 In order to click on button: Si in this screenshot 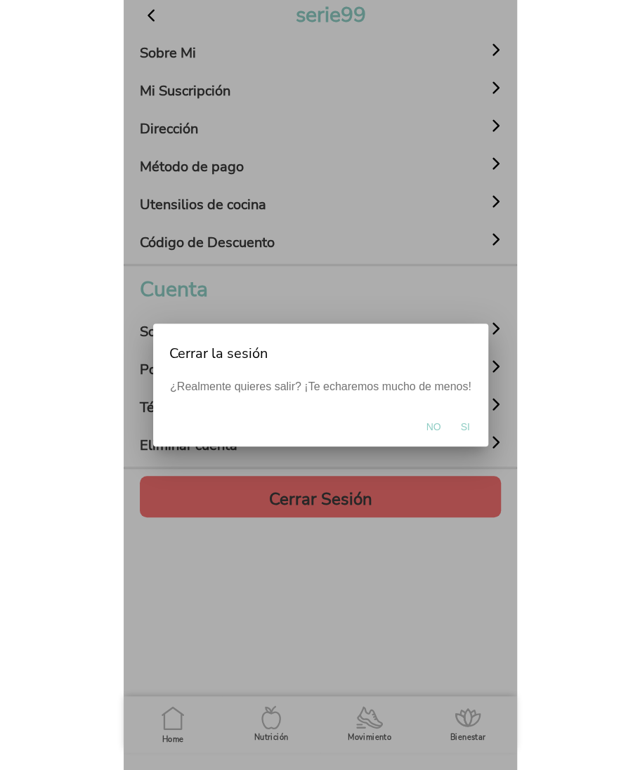, I will do `click(464, 427)`.